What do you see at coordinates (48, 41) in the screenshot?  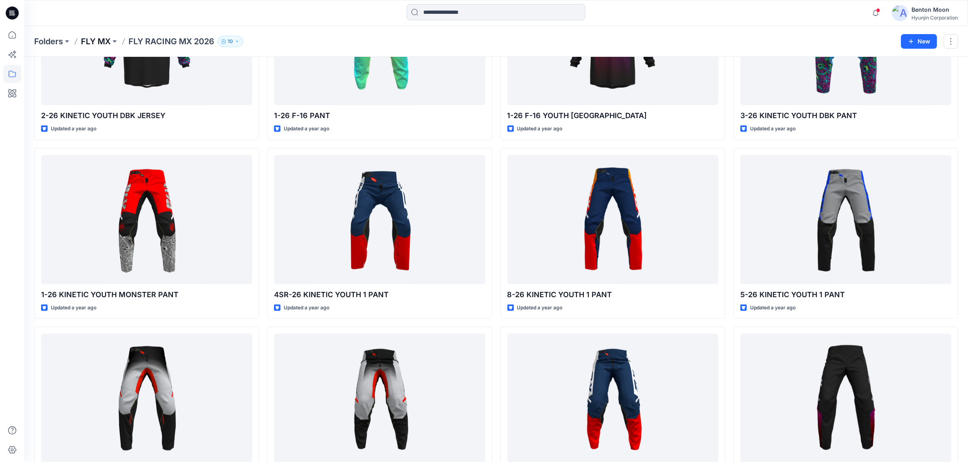 I see `p: Folders` at bounding box center [48, 41].